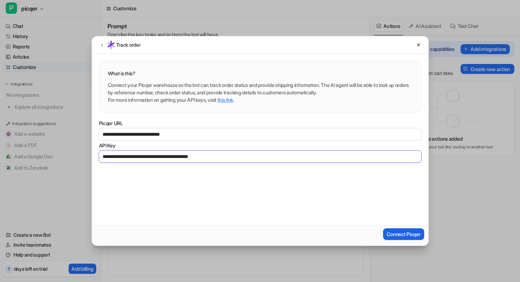 The width and height of the screenshot is (520, 282). Describe the element at coordinates (128, 45) in the screenshot. I see `h2: Track order` at that location.